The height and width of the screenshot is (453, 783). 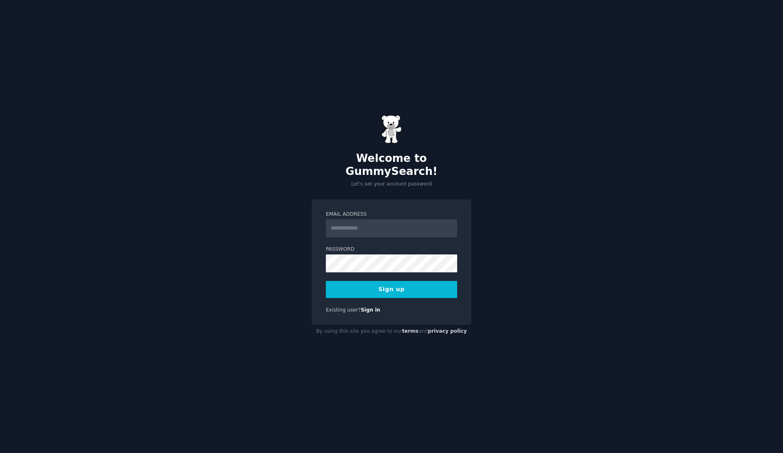 I want to click on label: Email Address, so click(x=391, y=214).